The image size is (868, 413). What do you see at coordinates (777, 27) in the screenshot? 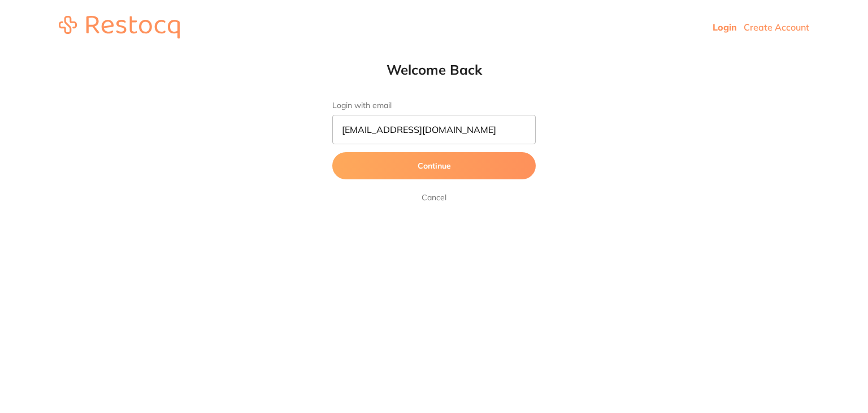
I see `a: Create Account` at bounding box center [777, 27].